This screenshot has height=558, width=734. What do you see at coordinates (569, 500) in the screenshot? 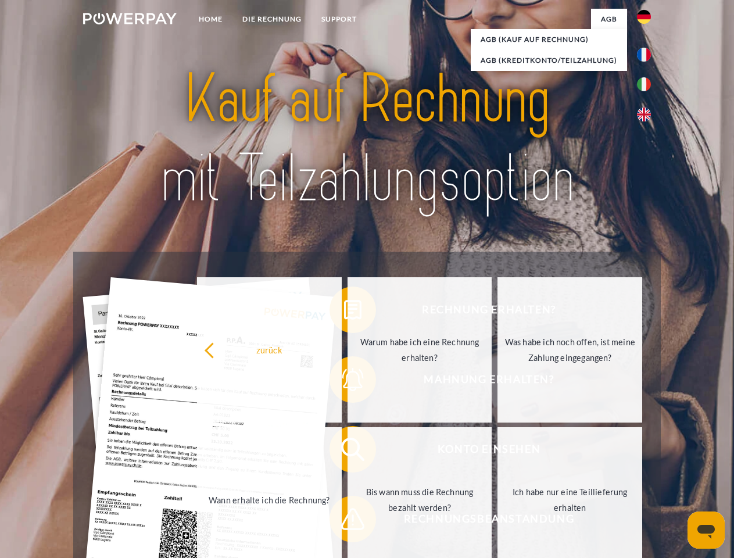
I see `div: Ich habe nur eine Teillieferung erhalten` at bounding box center [569, 500].